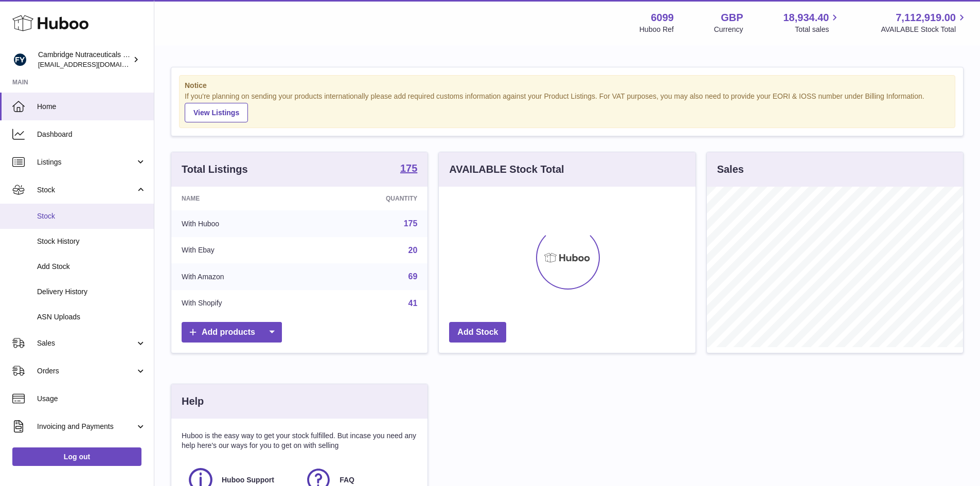 This screenshot has height=486, width=980. Describe the element at coordinates (567, 85) in the screenshot. I see `strong: Notice` at that location.